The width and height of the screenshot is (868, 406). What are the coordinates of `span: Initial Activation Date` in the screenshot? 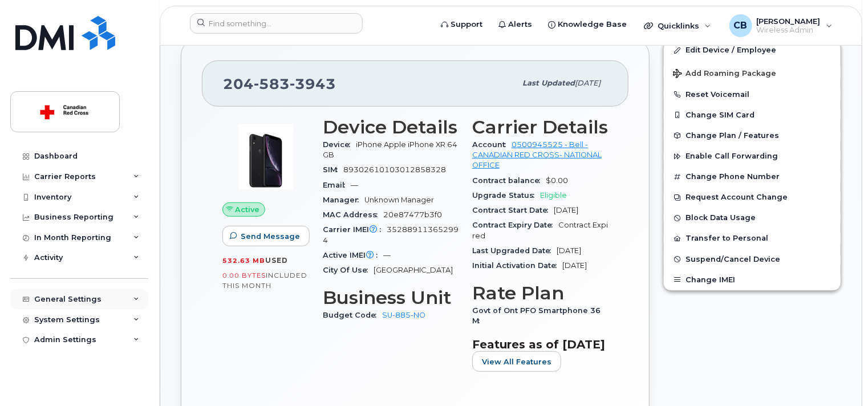 It's located at (517, 265).